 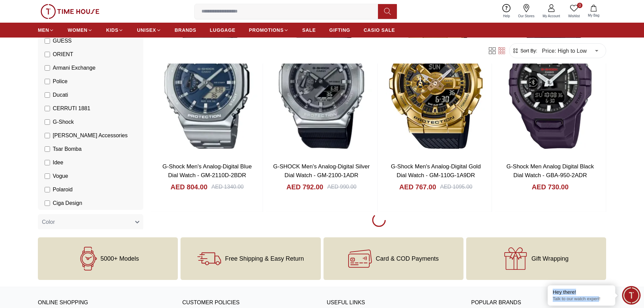 I want to click on span: Police, so click(x=60, y=81).